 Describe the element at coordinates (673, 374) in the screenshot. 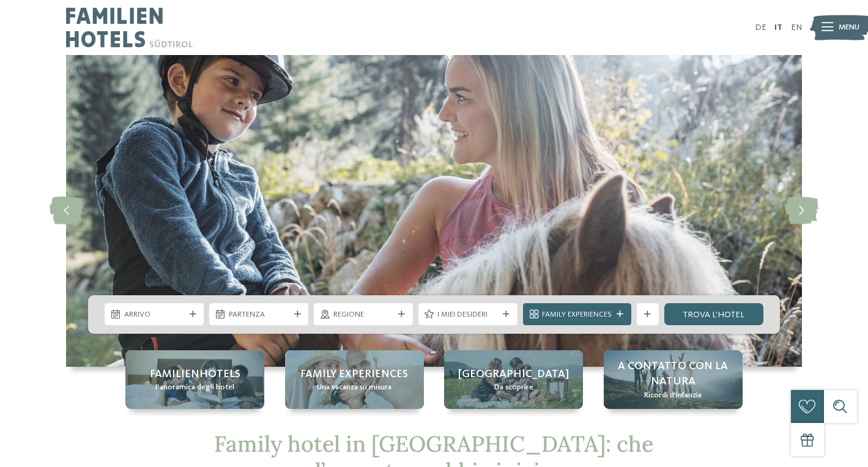

I see `span: A contatto con la natura` at that location.